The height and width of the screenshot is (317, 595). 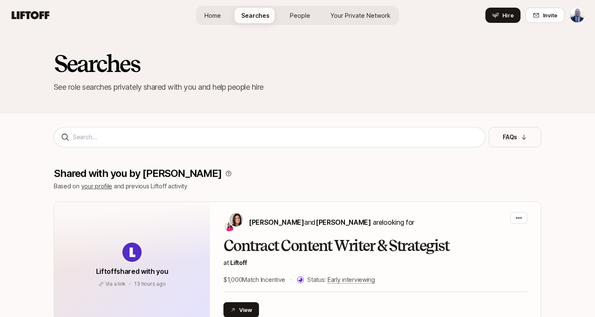 I want to click on p: are looking for, so click(x=331, y=222).